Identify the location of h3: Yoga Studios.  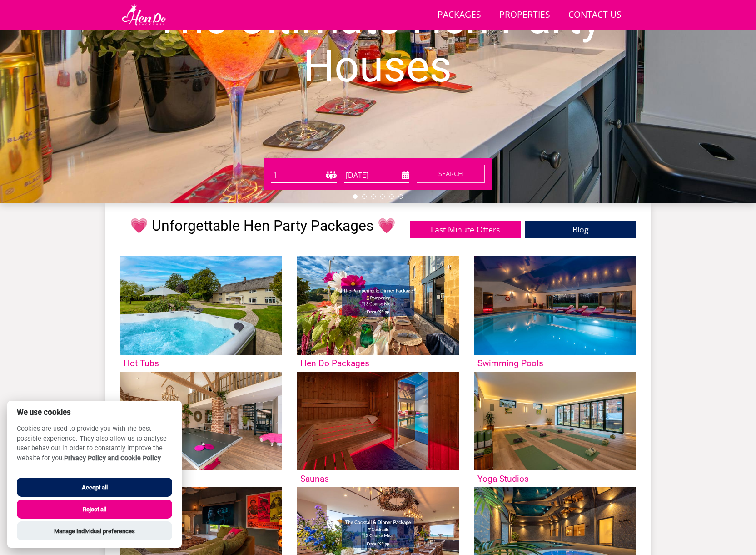
(555, 478).